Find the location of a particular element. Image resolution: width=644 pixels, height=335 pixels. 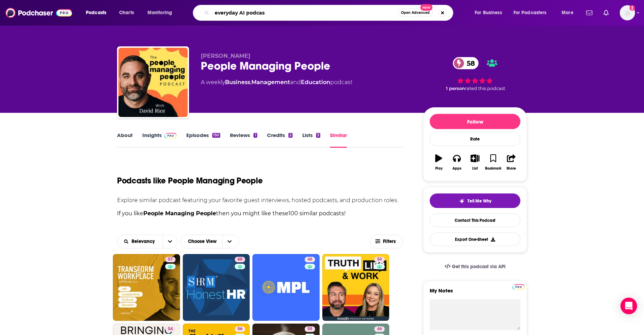

a: Lists3 is located at coordinates (311, 140).